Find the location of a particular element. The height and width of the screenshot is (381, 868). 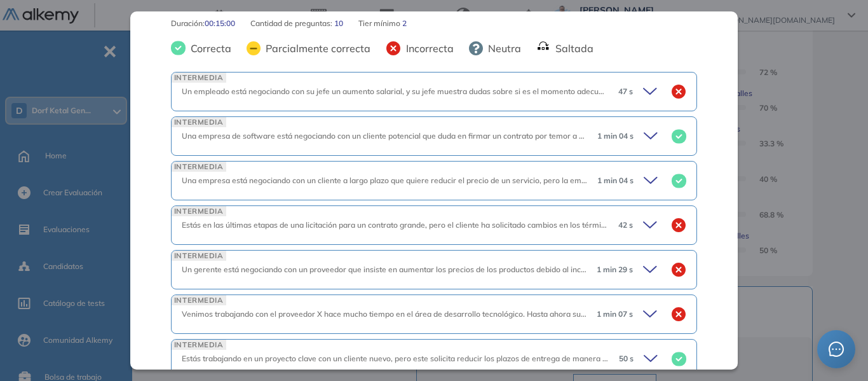

span: 10 is located at coordinates (339, 24).